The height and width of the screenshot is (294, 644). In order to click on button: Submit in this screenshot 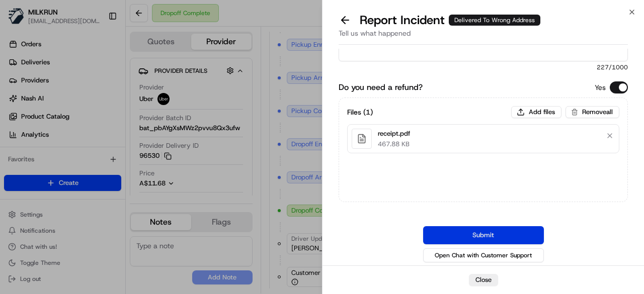, I will do `click(484, 235)`.